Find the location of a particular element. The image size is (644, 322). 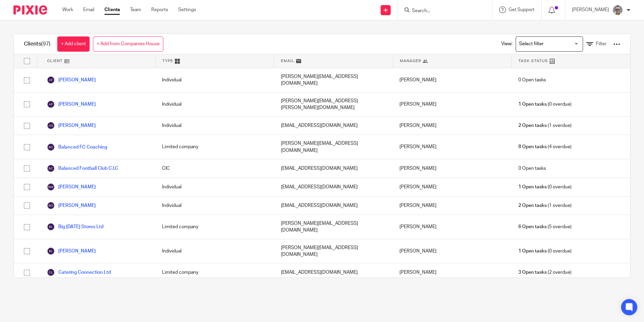

span: Task Status is located at coordinates (533, 61).